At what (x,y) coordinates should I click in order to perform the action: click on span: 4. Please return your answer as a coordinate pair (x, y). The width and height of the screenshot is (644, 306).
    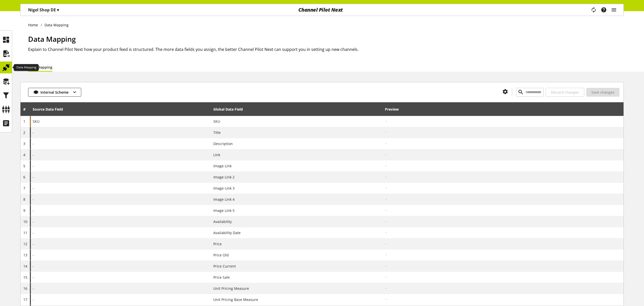
    Looking at the image, I should click on (24, 155).